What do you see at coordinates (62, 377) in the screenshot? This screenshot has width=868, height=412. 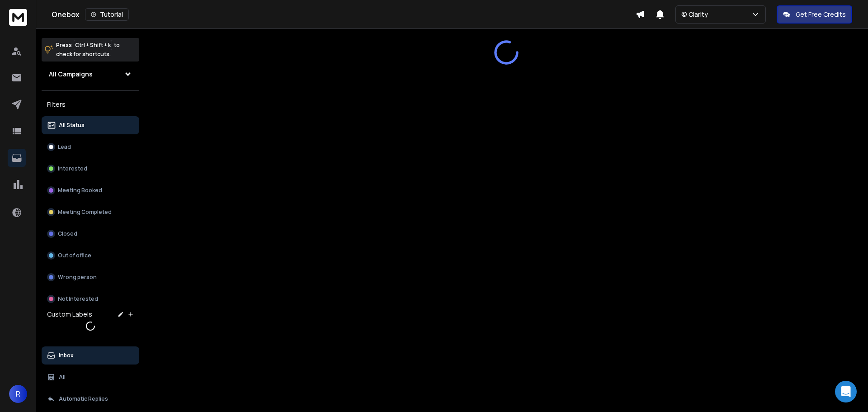 I see `p: All` at bounding box center [62, 377].